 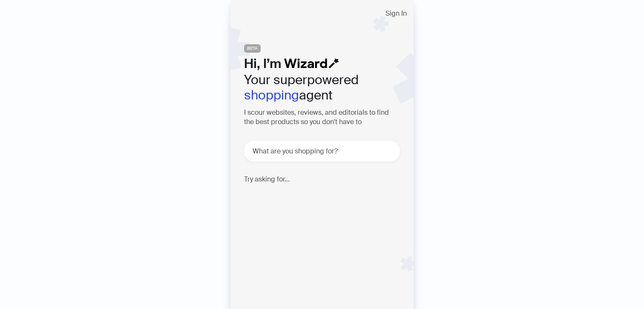 What do you see at coordinates (396, 14) in the screenshot?
I see `button: Sign In` at bounding box center [396, 14].